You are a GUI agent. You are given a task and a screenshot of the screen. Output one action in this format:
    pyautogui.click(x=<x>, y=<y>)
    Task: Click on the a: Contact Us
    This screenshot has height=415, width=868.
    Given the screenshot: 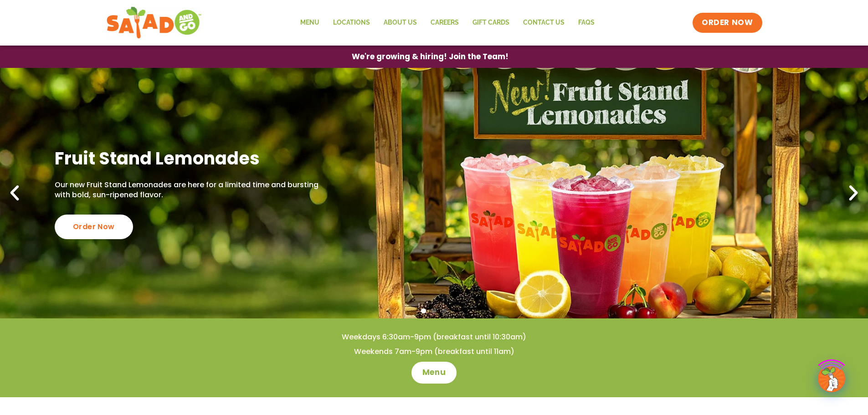 What is the action you would take?
    pyautogui.click(x=543, y=23)
    